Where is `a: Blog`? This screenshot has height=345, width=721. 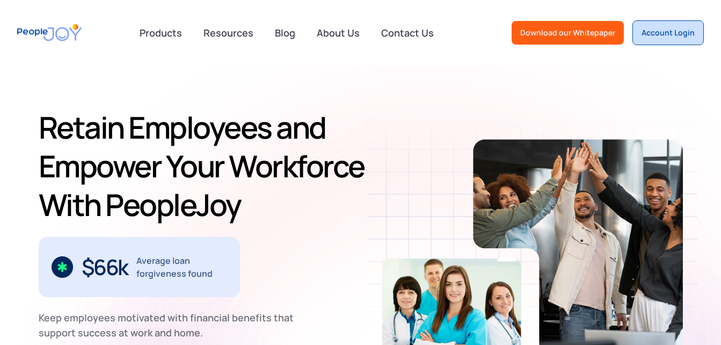 a: Blog is located at coordinates (285, 33).